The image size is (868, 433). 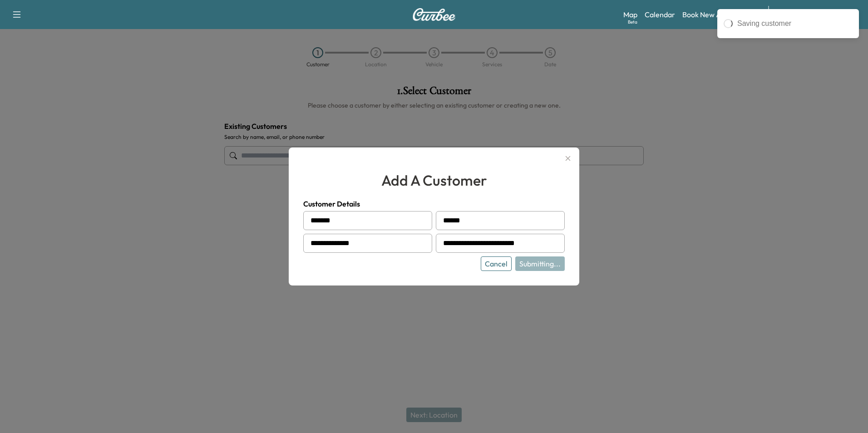 I want to click on a: MapBeta, so click(x=630, y=15).